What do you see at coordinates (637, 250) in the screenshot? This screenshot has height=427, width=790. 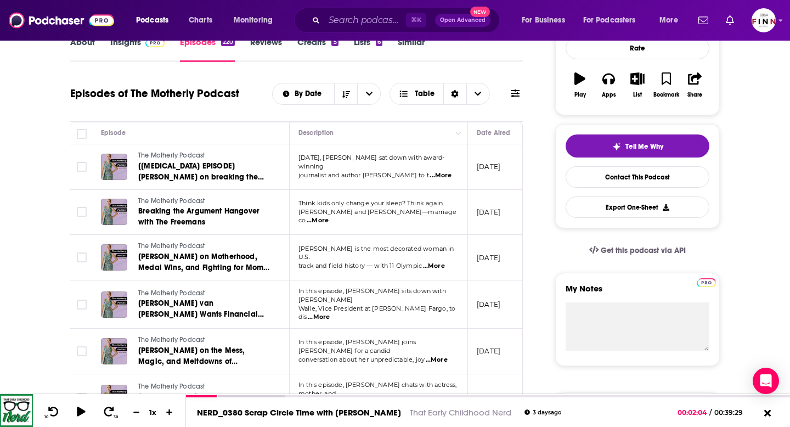 I see `a: Get this podcast via API` at bounding box center [637, 250].